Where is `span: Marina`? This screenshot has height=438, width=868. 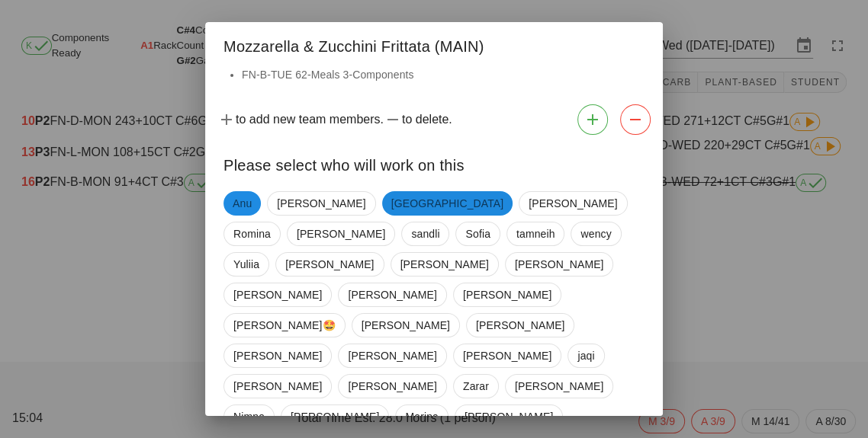
span: Marina is located at coordinates (421, 417).